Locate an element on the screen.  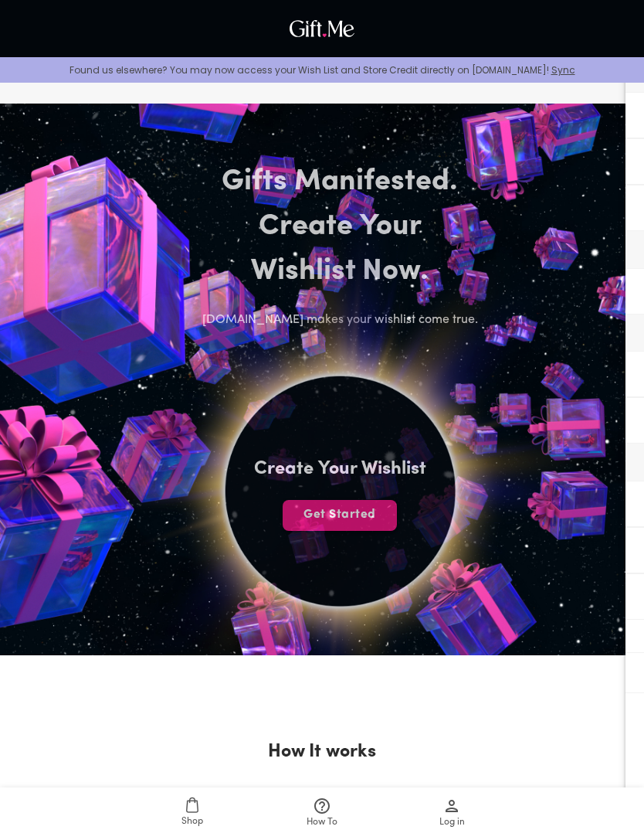
a: Log in is located at coordinates (452, 814).